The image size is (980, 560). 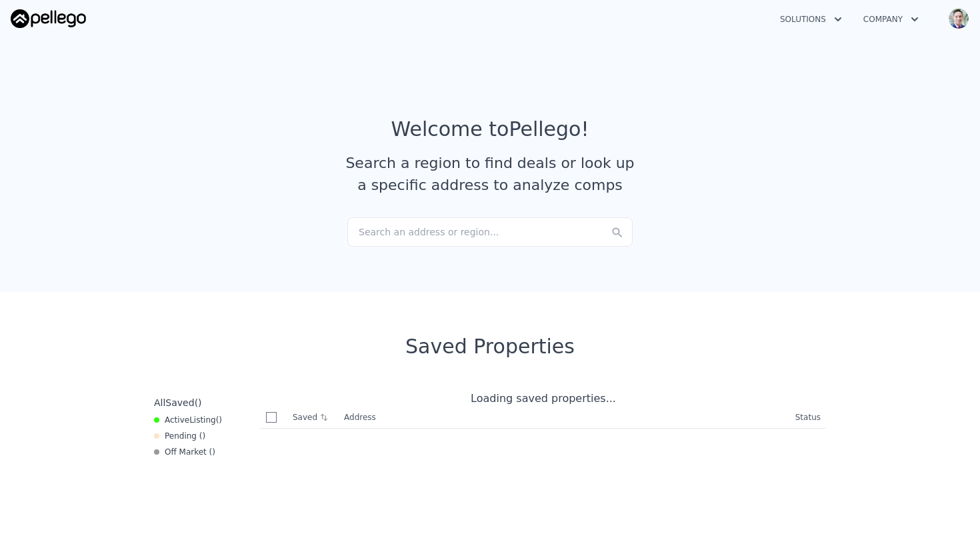 I want to click on span: Listing, so click(x=203, y=420).